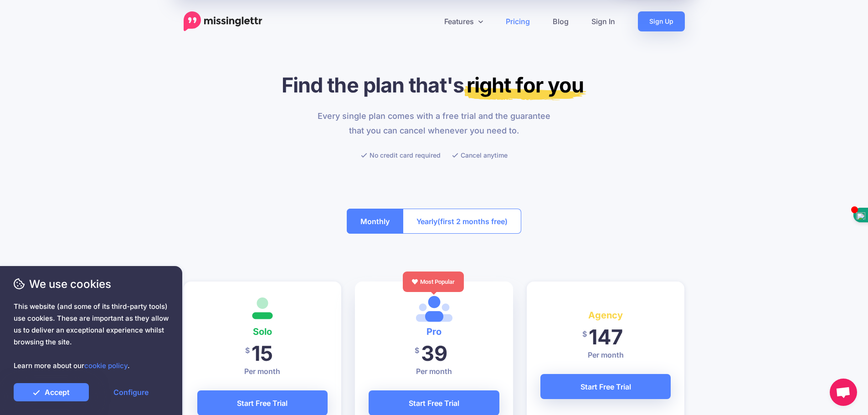  Describe the element at coordinates (560, 22) in the screenshot. I see `a: Blog` at that location.